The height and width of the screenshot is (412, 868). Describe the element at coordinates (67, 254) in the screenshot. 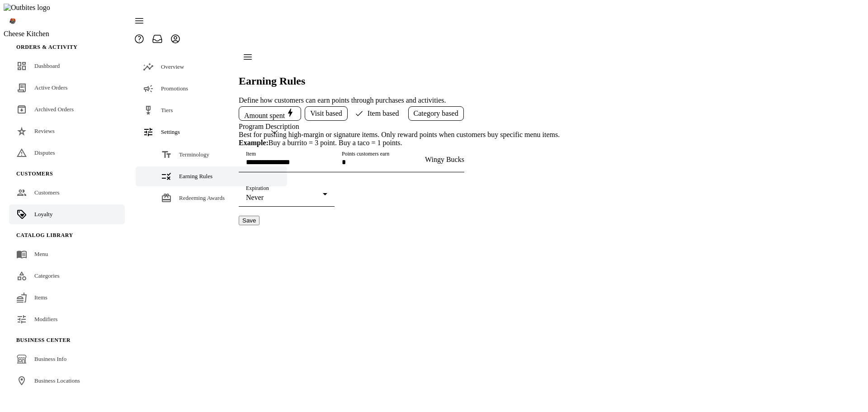

I see `a: Menu` at that location.